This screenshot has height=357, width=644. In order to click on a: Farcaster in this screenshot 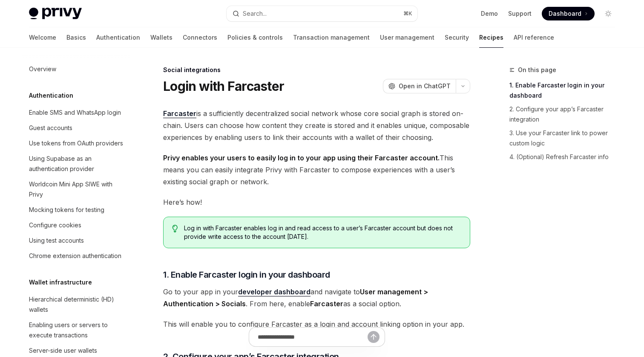, I will do `click(180, 114)`.